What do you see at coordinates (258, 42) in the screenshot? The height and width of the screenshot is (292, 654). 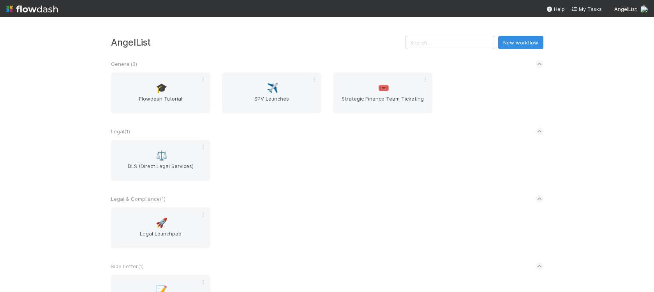 I see `h3: AngelList` at bounding box center [258, 42].